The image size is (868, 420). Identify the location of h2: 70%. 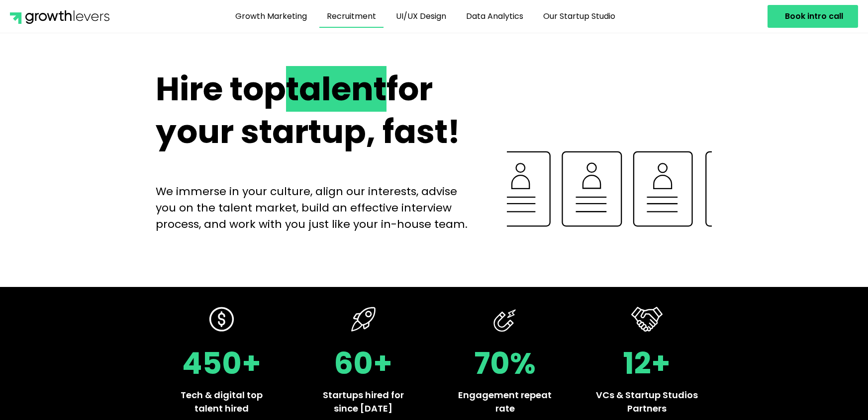
(505, 364).